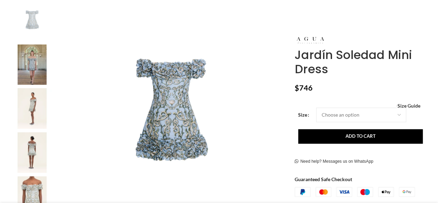  Describe the element at coordinates (304, 88) in the screenshot. I see `bdi: 746` at that location.